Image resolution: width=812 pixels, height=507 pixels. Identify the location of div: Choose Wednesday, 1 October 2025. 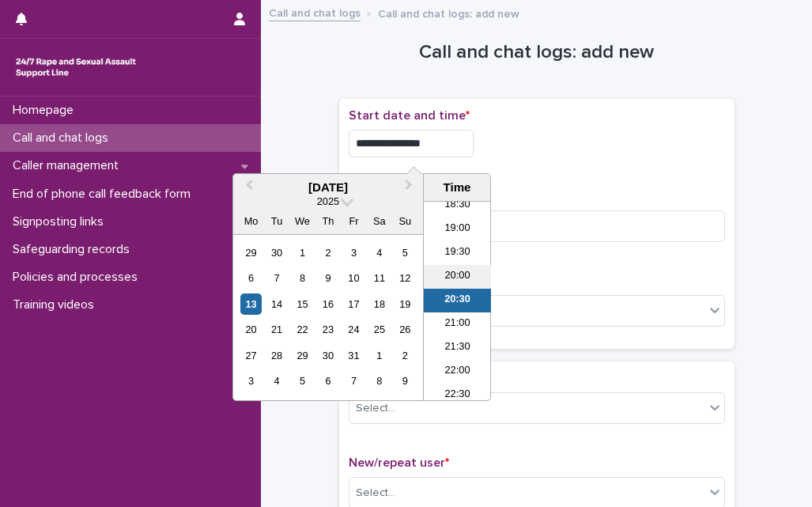
(302, 252).